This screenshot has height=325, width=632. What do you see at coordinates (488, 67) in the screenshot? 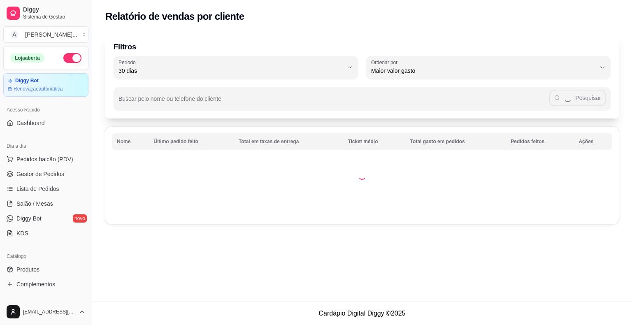
I see `button: Ordenar porMaior valor gasto` at bounding box center [488, 67].